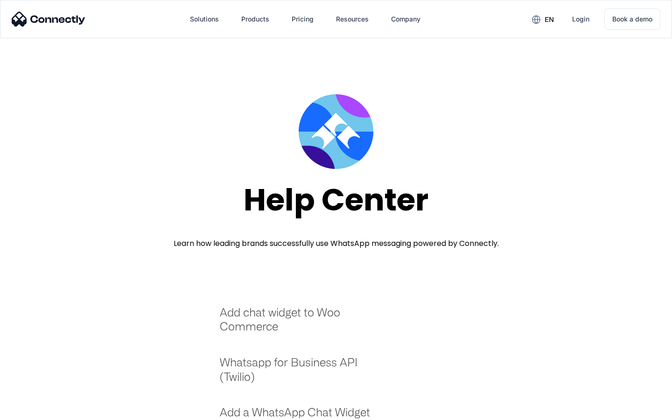 Image resolution: width=672 pixels, height=420 pixels. What do you see at coordinates (303, 19) in the screenshot?
I see `a: Pricing` at bounding box center [303, 19].